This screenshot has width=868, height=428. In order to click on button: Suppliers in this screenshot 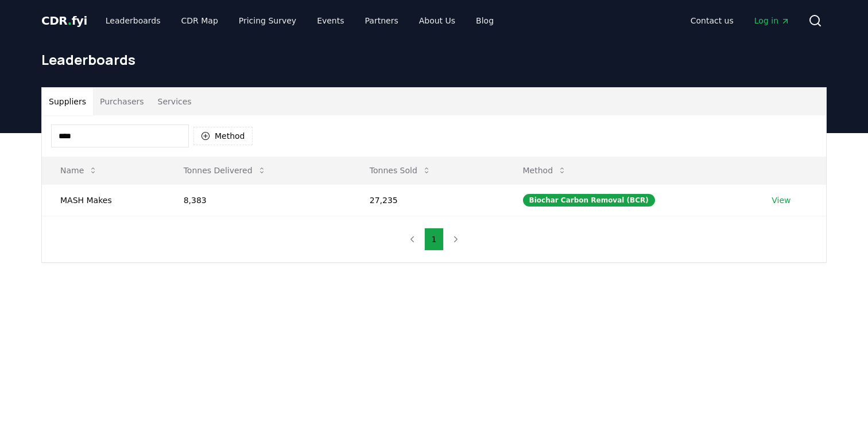, I will do `click(67, 102)`.